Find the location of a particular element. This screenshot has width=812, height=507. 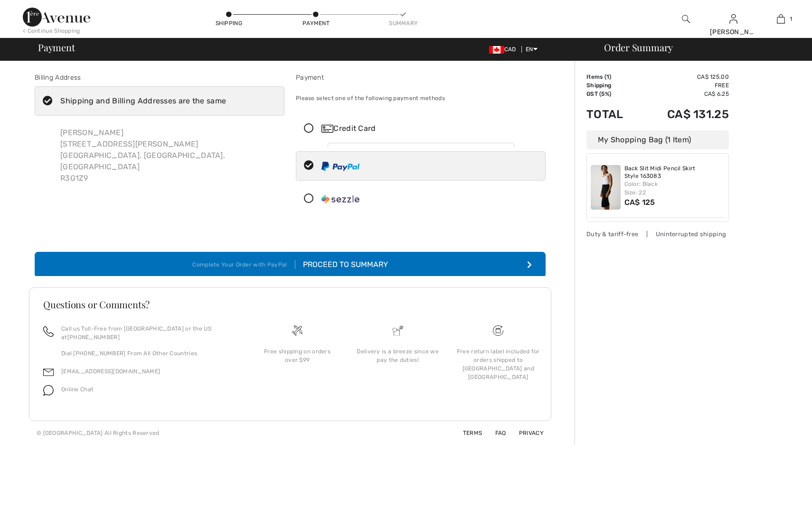

img: chat is located at coordinates (48, 390).